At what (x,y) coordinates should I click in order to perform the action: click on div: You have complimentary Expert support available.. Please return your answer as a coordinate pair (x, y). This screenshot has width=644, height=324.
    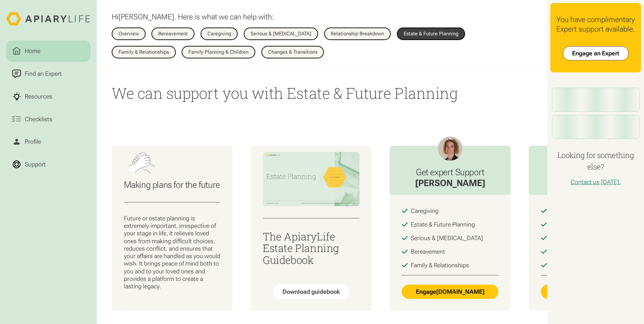
    Looking at the image, I should click on (596, 25).